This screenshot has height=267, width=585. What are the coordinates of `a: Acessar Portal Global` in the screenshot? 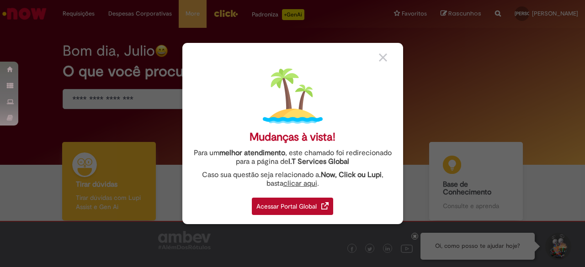 It's located at (292, 204).